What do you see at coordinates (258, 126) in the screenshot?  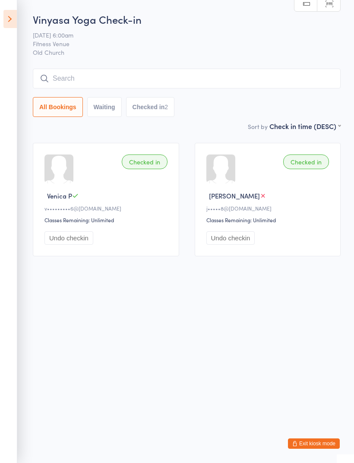 I see `label: Sort by` at bounding box center [258, 126].